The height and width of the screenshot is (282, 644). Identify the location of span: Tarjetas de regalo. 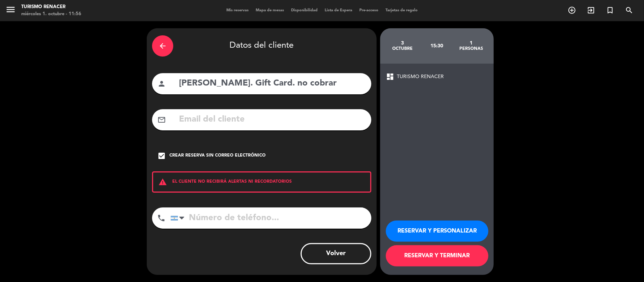
(401, 10).